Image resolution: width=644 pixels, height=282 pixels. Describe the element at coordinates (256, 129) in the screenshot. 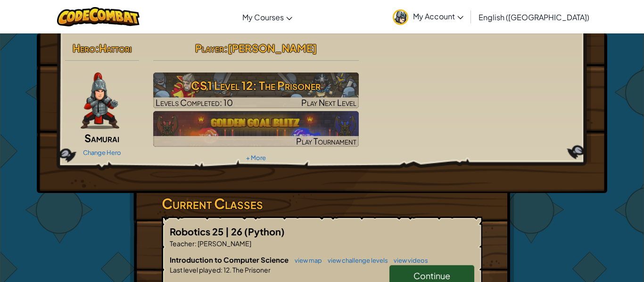

I see `img: Golden Goal` at that location.